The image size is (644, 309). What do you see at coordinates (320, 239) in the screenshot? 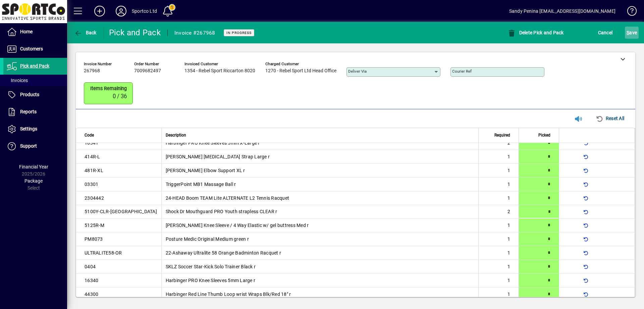
I see `td: Posture Medic Original Medium green r` at bounding box center [320, 239].